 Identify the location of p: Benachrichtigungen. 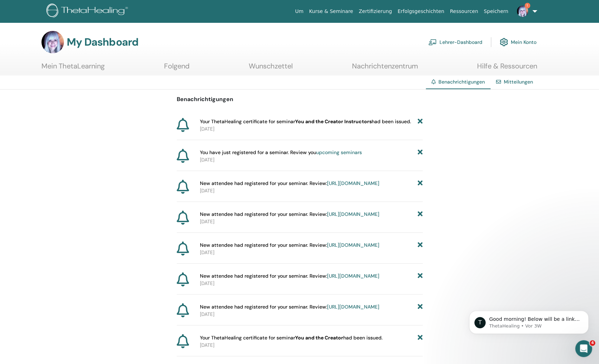
(300, 99).